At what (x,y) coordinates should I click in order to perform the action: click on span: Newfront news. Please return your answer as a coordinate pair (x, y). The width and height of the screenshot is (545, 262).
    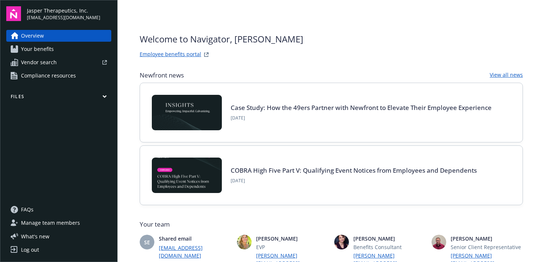
    Looking at the image, I should click on (162, 75).